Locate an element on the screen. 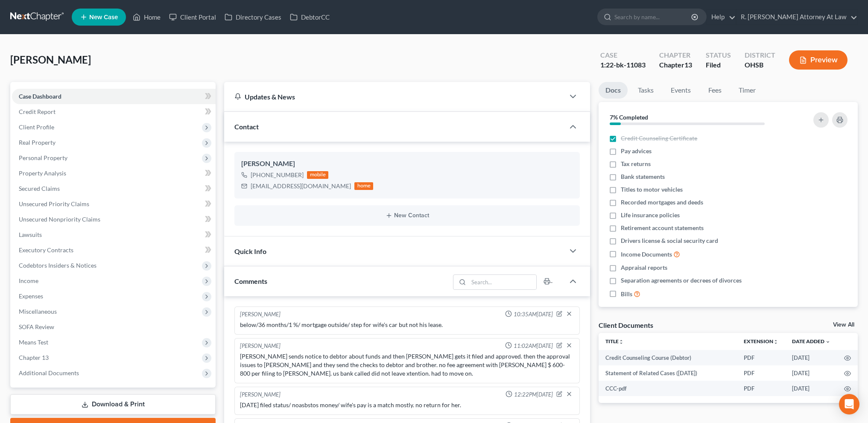  i: expand_more is located at coordinates (828, 342).